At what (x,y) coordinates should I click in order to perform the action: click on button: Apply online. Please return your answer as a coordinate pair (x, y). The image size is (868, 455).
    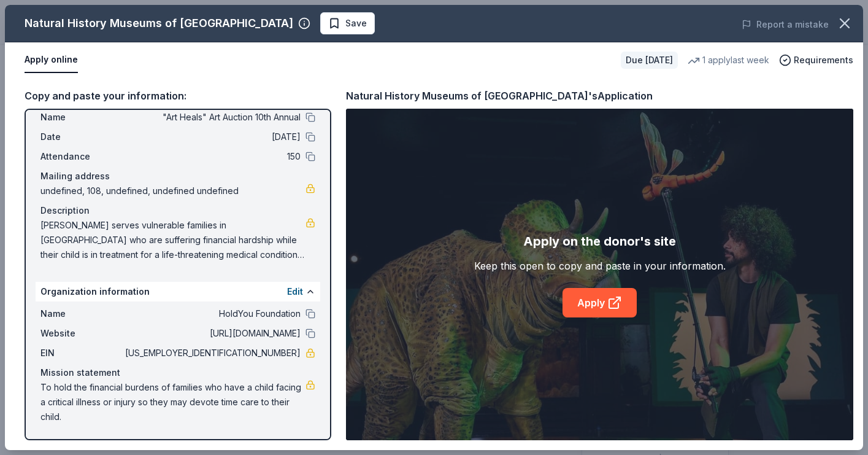
    Looking at the image, I should click on (51, 60).